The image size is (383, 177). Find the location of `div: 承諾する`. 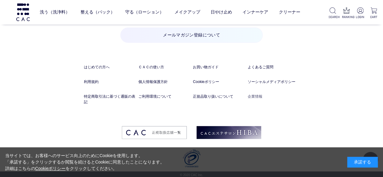

div: 承諾する is located at coordinates (362, 162).